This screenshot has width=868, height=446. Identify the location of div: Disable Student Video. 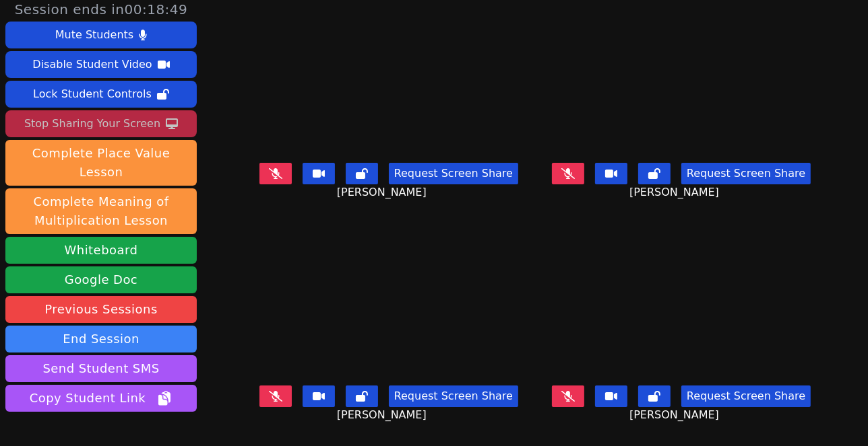
(92, 65).